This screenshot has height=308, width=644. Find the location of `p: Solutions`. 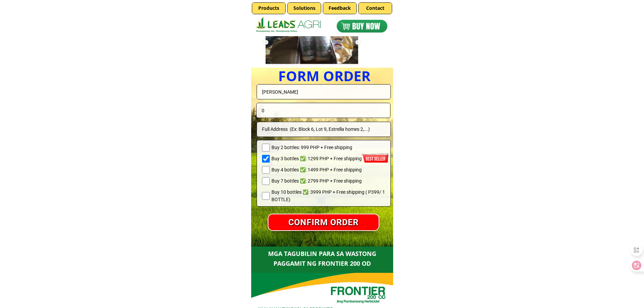

p: Solutions is located at coordinates (304, 8).